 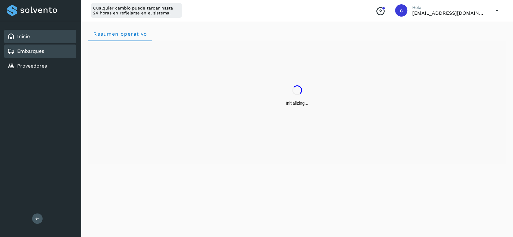 I want to click on div: Embarques, so click(x=40, y=51).